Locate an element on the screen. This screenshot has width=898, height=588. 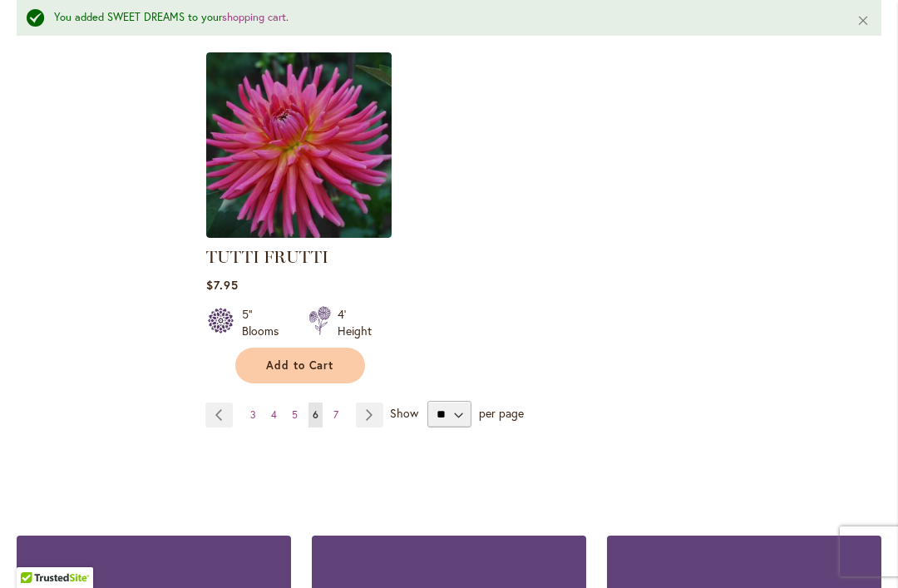
span: $7.95 is located at coordinates (222, 284).